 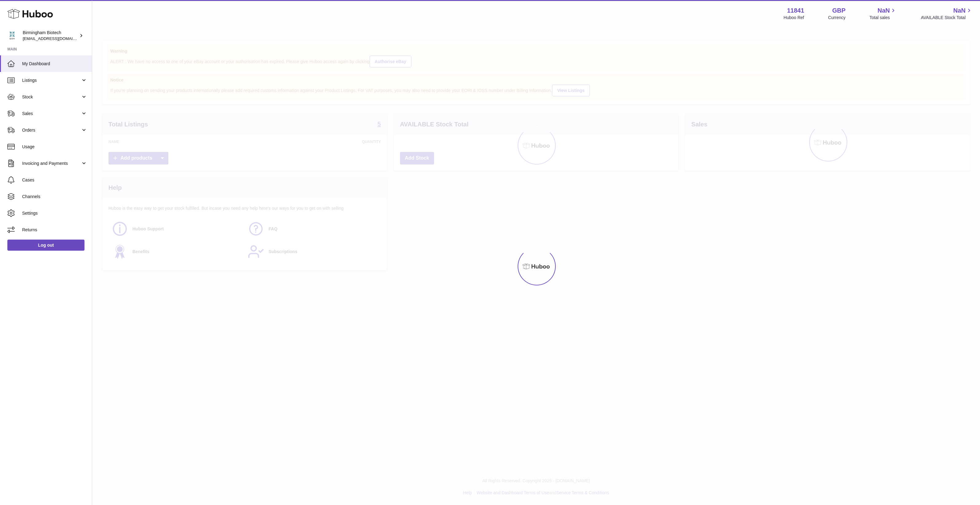 I want to click on span: AVAILABLE Stock Total, so click(x=947, y=17).